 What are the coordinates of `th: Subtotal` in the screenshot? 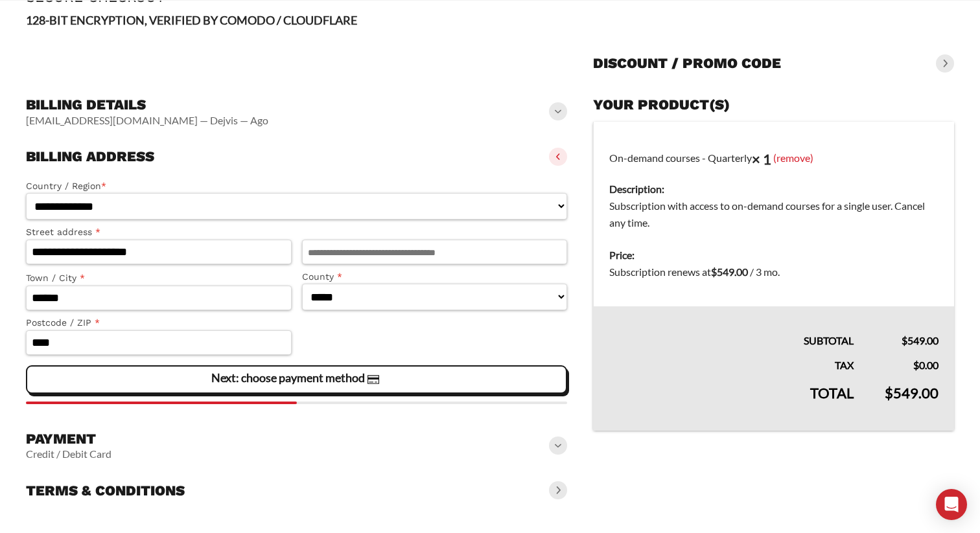 It's located at (731, 328).